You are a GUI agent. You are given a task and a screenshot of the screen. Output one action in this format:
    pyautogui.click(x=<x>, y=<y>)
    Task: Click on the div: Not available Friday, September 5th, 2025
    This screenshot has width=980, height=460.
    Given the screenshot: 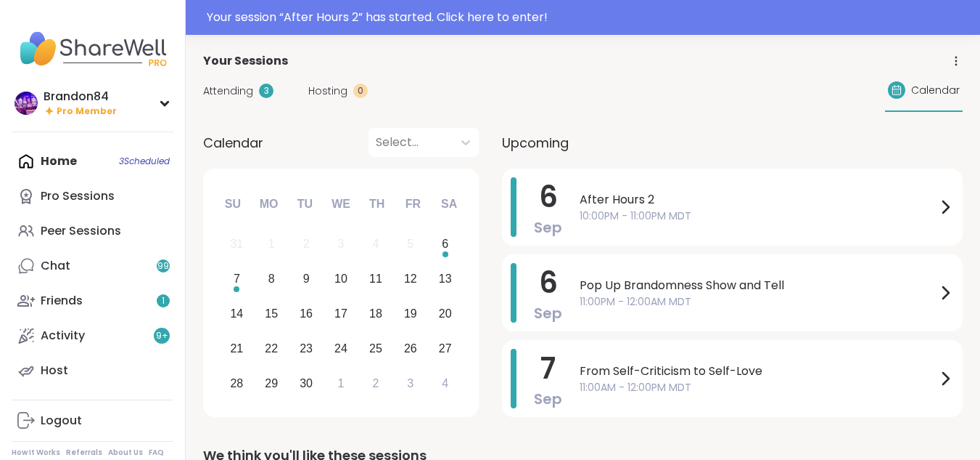 What is the action you would take?
    pyautogui.click(x=410, y=244)
    